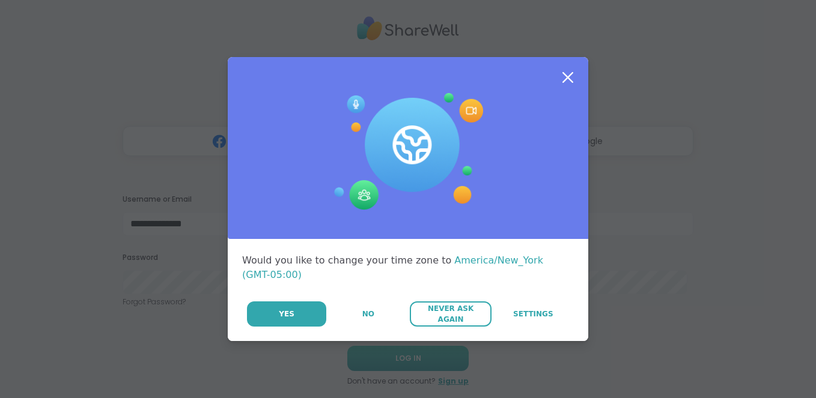 This screenshot has width=816, height=398. Describe the element at coordinates (368, 314) in the screenshot. I see `button: No` at that location.